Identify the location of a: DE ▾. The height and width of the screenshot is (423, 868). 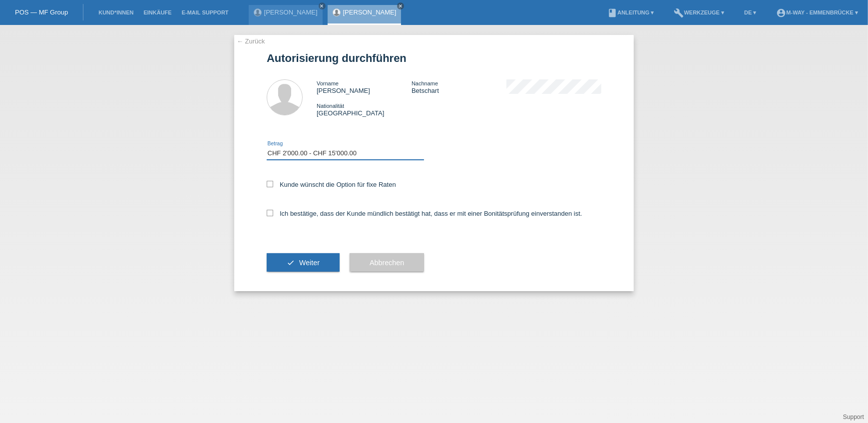
(750, 13).